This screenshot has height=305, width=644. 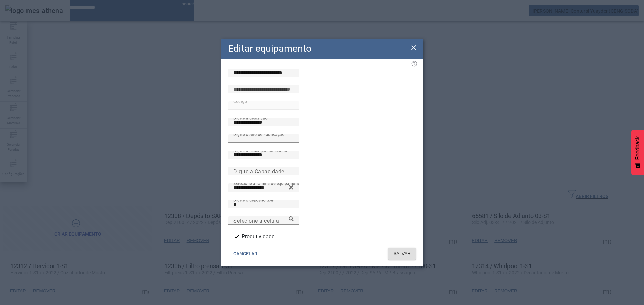 I want to click on mat-label: Selecione a família de equipamento, so click(x=267, y=183).